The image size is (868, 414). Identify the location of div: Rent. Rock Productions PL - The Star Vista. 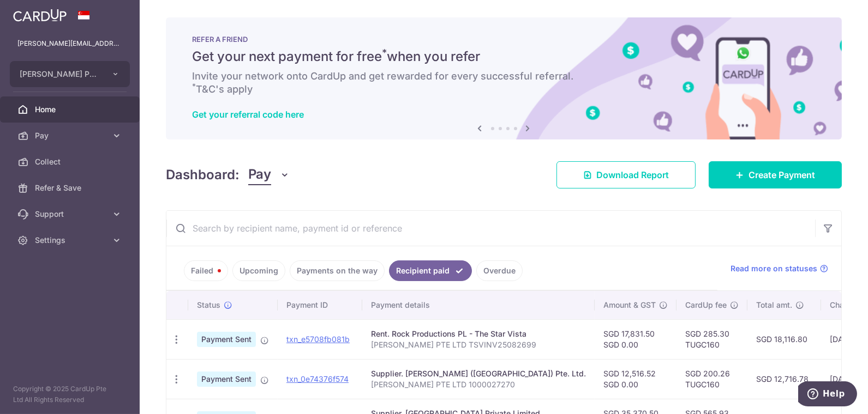
(478, 334).